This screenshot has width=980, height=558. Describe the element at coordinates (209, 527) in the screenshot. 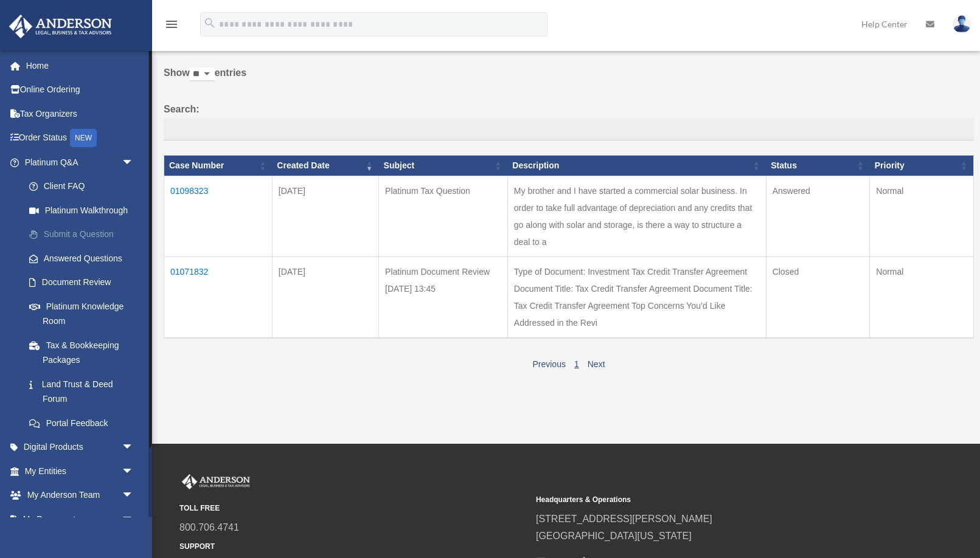

I see `a: 800.706.4741` at that location.